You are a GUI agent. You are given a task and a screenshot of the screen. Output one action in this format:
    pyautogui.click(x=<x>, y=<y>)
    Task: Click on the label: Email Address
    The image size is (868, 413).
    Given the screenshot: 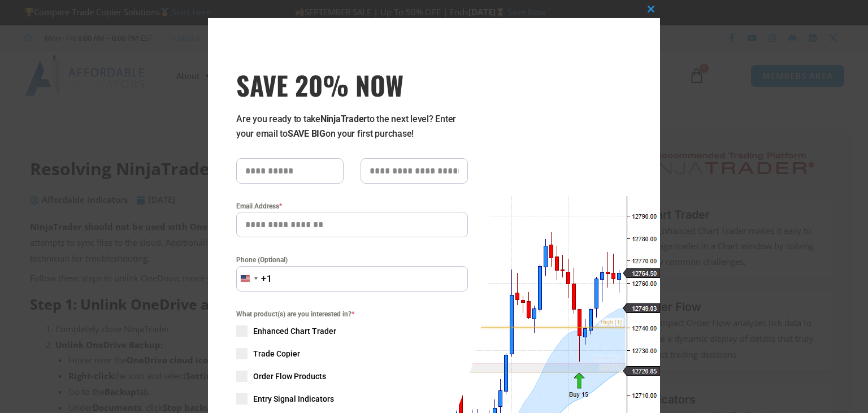 What is the action you would take?
    pyautogui.click(x=352, y=206)
    